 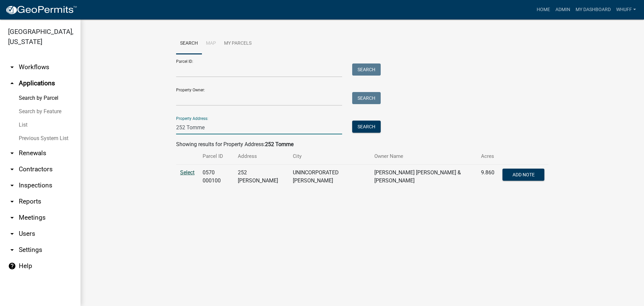 What do you see at coordinates (488, 177) in the screenshot?
I see `td: 9.860` at bounding box center [488, 177].